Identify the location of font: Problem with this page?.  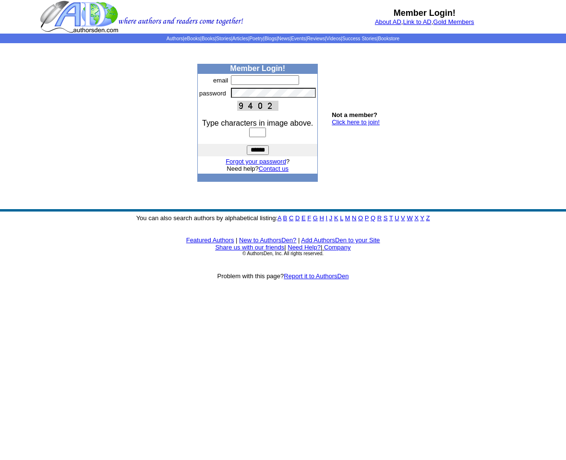
(283, 276).